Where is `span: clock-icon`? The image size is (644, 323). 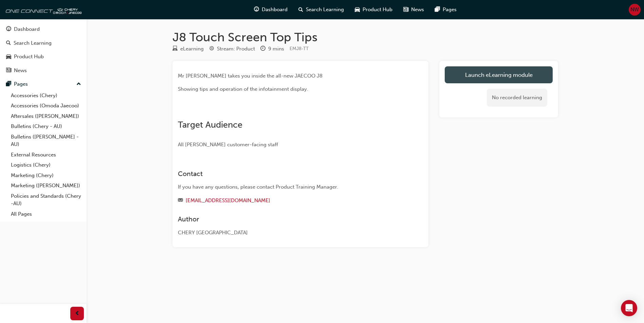
span: clock-icon is located at coordinates (263, 49).